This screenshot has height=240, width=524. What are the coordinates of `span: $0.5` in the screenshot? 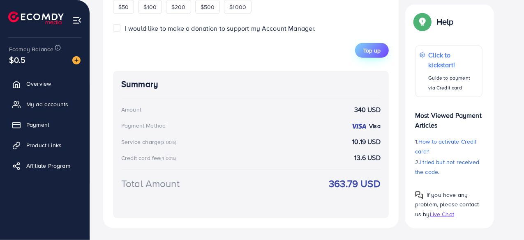 It's located at (17, 60).